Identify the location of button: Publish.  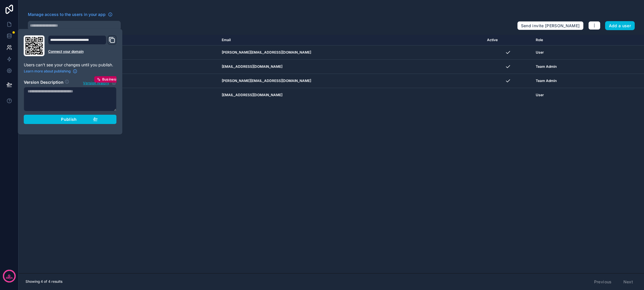
(70, 120).